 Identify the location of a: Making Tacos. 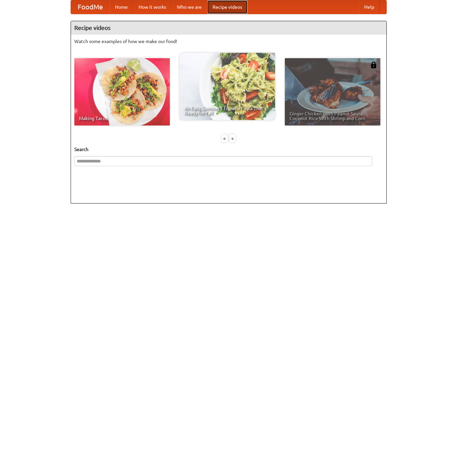
(122, 92).